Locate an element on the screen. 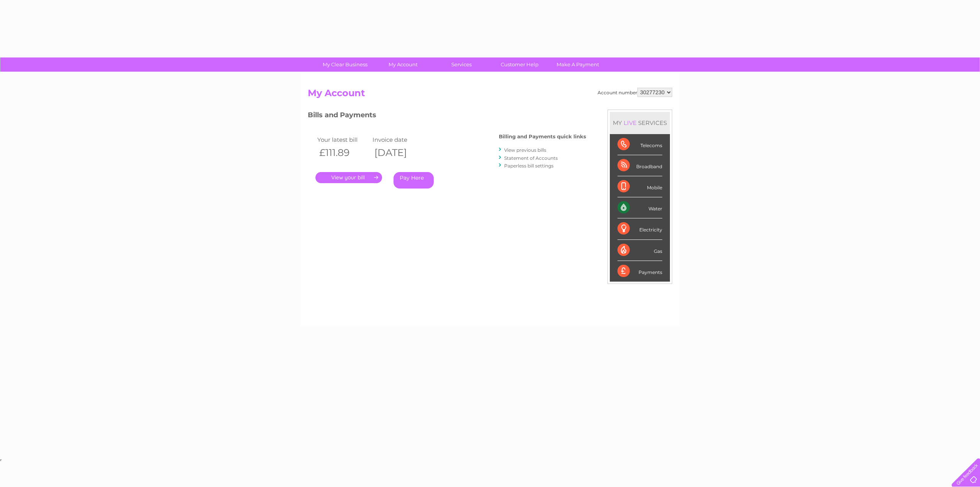 The width and height of the screenshot is (980, 487). div: Electricity is located at coordinates (639, 229).